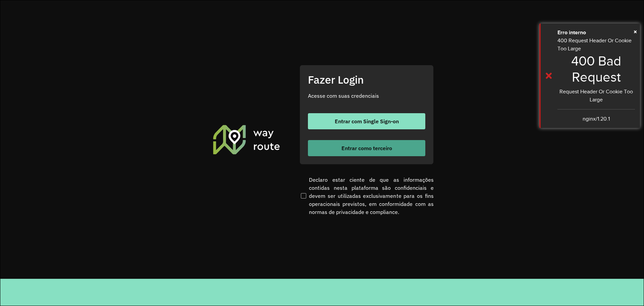 The image size is (644, 306). I want to click on div: Erro interno, so click(596, 32).